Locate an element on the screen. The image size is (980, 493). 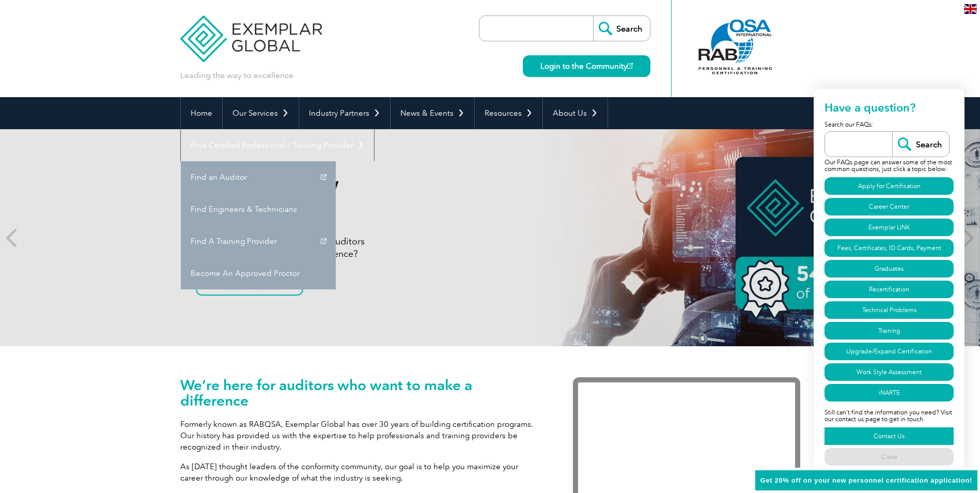
a: Find A Training Provider is located at coordinates (258, 241).